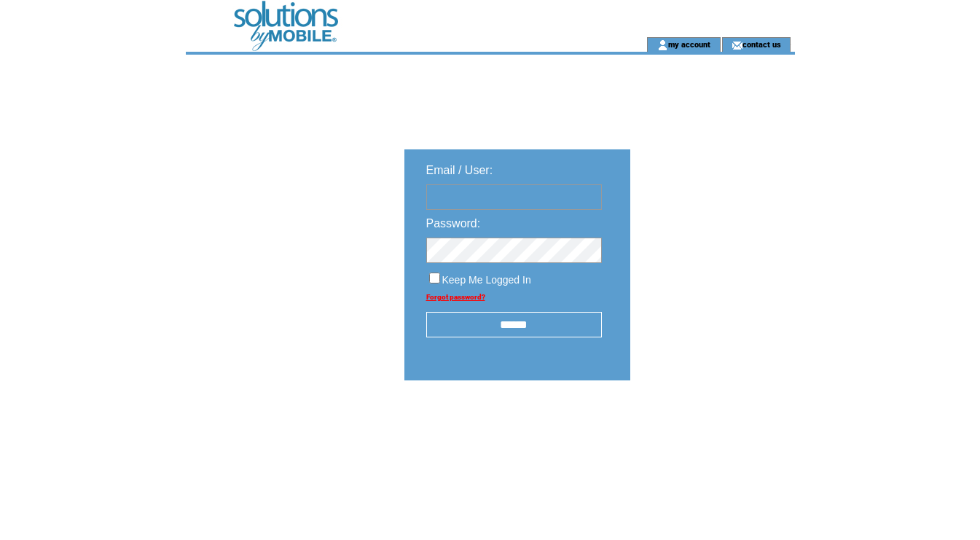  I want to click on span: Email / User:, so click(460, 170).